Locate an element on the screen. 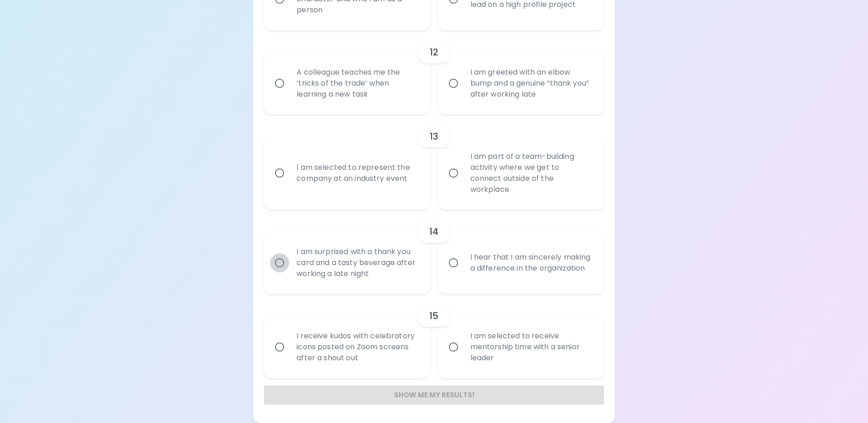 This screenshot has height=423, width=868. div: I receive kudos with celebratory icons posted on Zoom screens after a shout out is located at coordinates (357, 347).